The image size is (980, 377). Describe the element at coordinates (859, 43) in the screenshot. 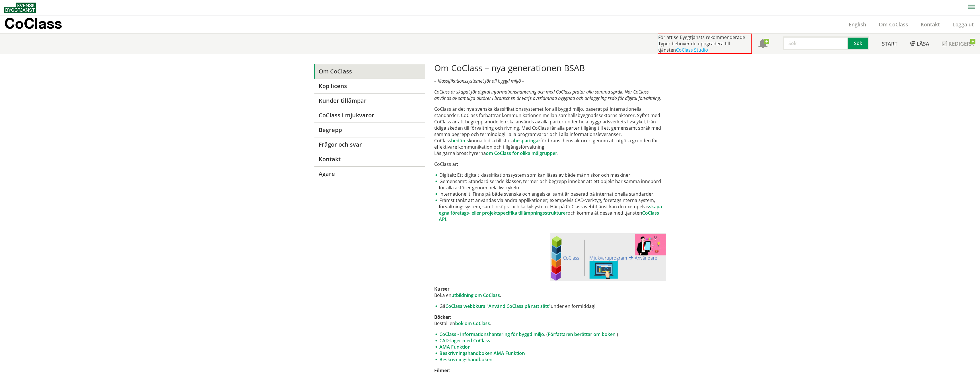

I see `button: Sök` at that location.